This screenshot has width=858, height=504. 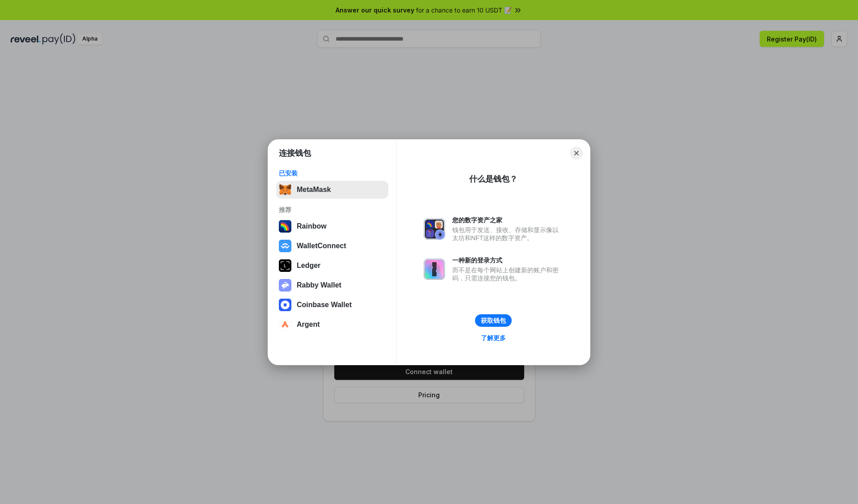 I want to click on button: Argent, so click(x=332, y=324).